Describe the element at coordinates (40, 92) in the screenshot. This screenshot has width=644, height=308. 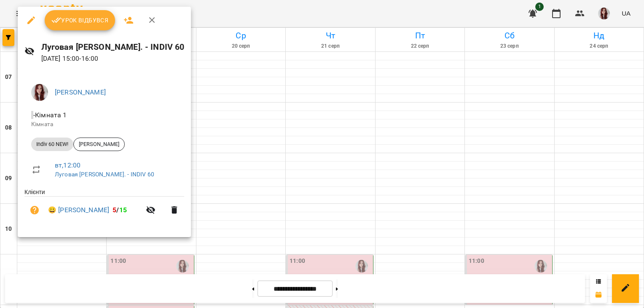
I see `img: 7cd808451856f5ed132125de41ddf209.jpg` at that location.